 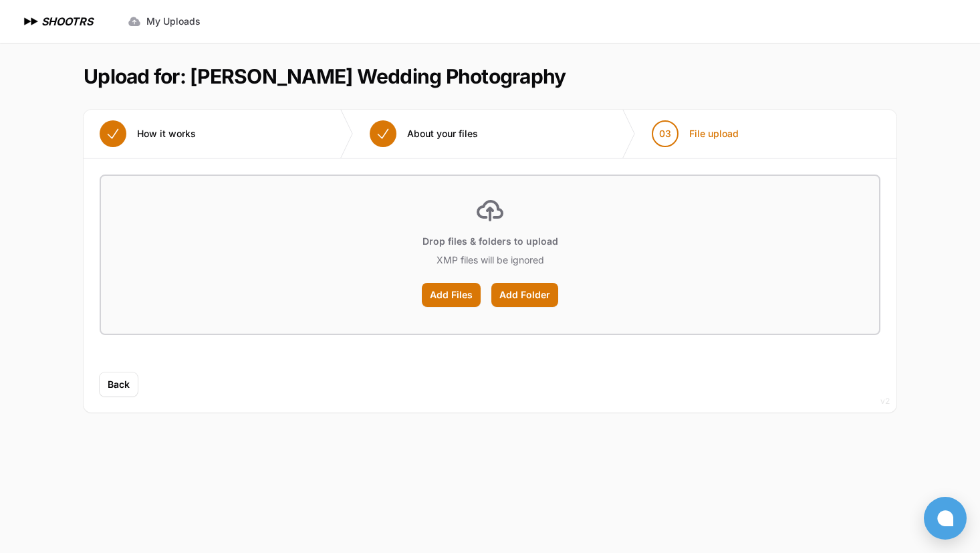 I want to click on p: XMP files will be ignored, so click(x=490, y=260).